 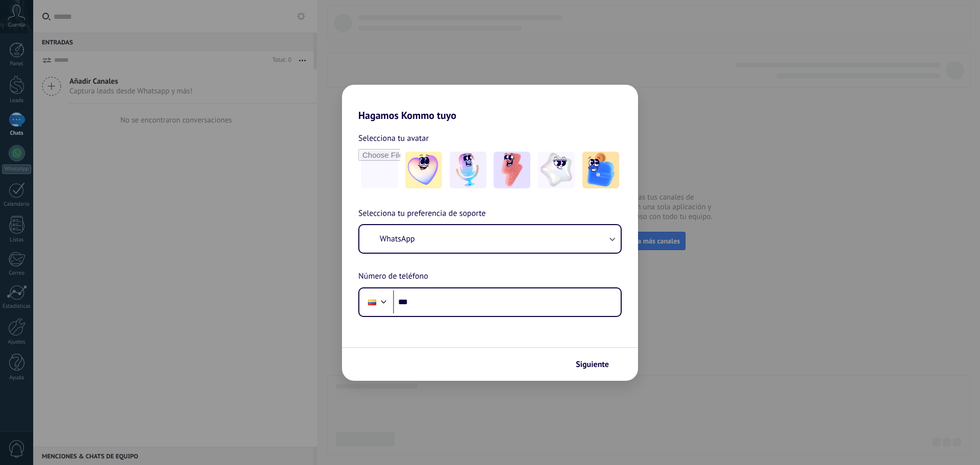 I want to click on span: Selecciona tu preferencia de soporte, so click(x=422, y=213).